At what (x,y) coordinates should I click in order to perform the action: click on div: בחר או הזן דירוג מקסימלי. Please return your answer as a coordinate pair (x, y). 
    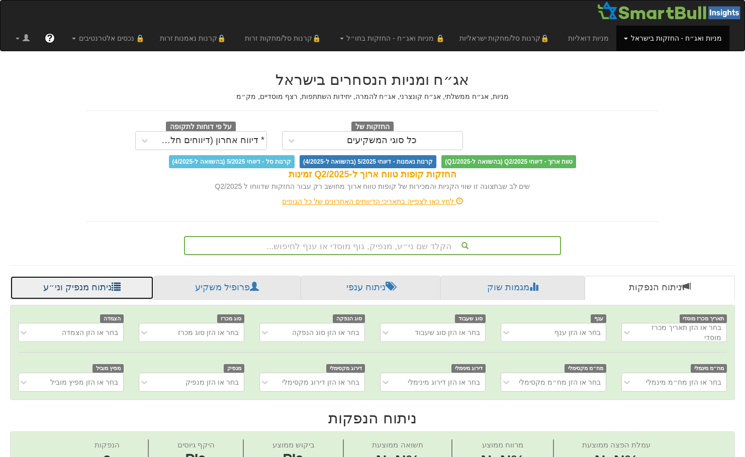
    Looking at the image, I should click on (321, 382).